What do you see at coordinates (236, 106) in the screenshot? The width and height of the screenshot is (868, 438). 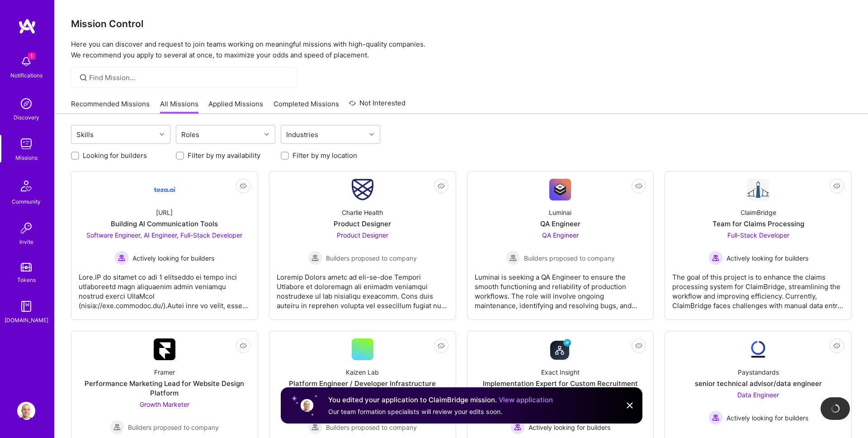 I see `a: Applied Missions` at bounding box center [236, 106].